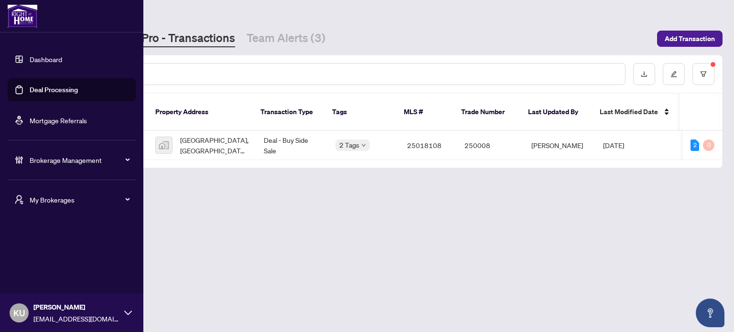 This screenshot has width=734, height=332. I want to click on a: Team Alerts (3), so click(286, 39).